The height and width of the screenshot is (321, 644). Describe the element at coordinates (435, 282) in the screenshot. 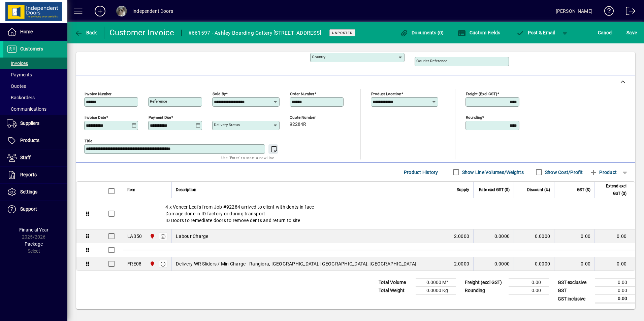

I see `td: 0.0000 M³` at that location.